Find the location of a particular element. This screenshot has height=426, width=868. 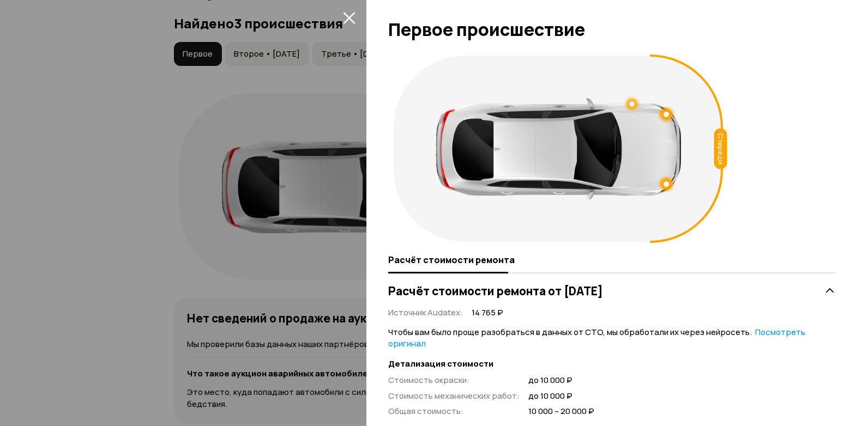

span: Общая стоимость : is located at coordinates (426, 411).